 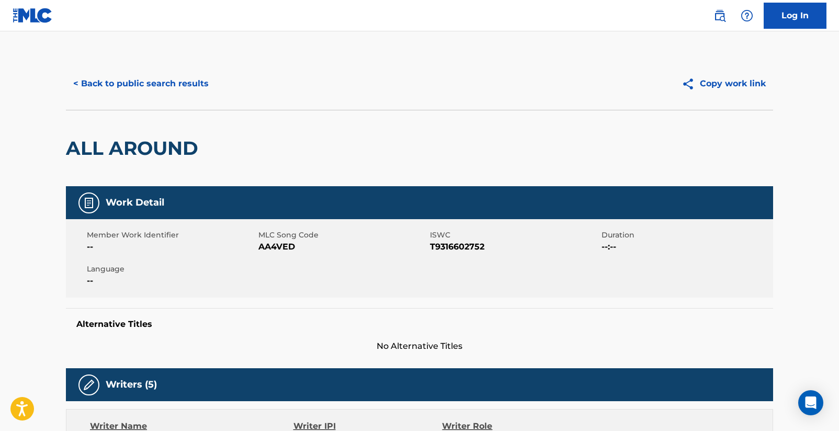 I want to click on a: Log In, so click(x=795, y=16).